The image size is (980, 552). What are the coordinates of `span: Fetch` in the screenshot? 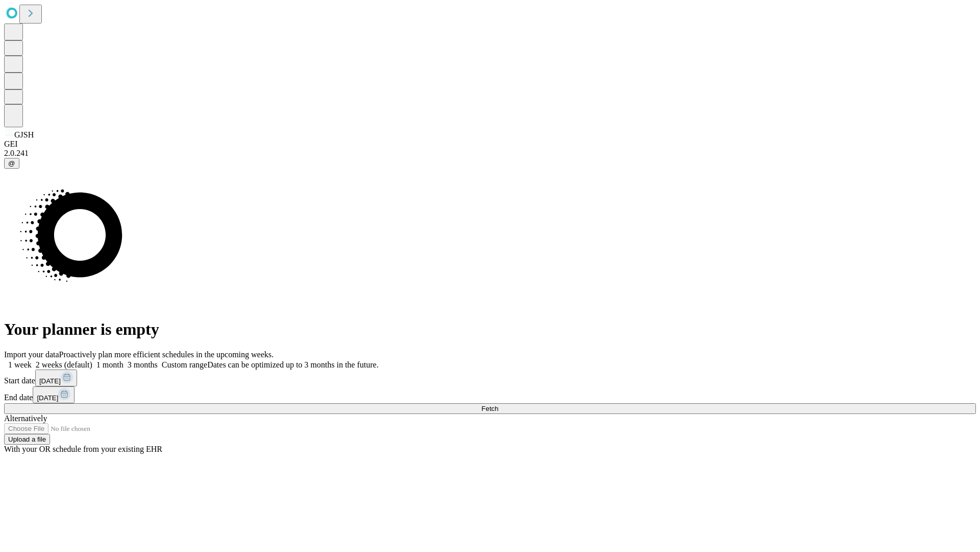 It's located at (490, 408).